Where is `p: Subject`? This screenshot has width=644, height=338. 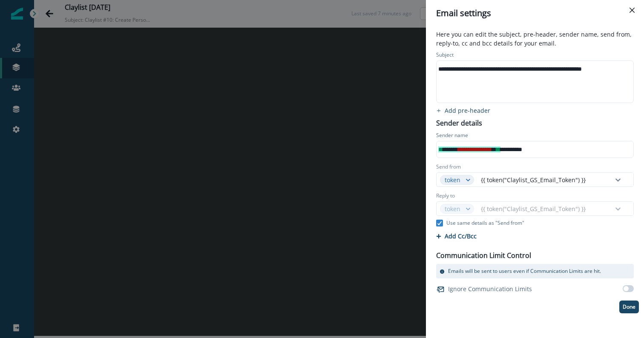
p: Subject is located at coordinates (445, 56).